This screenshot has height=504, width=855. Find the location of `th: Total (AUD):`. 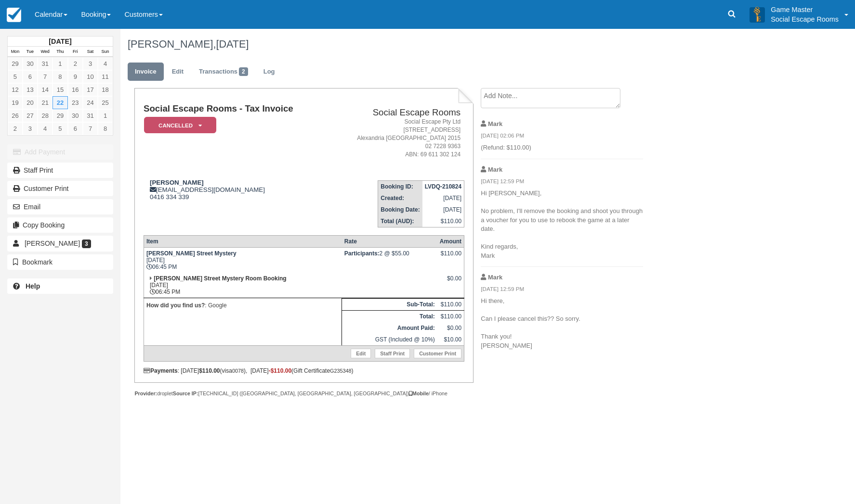

th: Total (AUD): is located at coordinates (400, 221).